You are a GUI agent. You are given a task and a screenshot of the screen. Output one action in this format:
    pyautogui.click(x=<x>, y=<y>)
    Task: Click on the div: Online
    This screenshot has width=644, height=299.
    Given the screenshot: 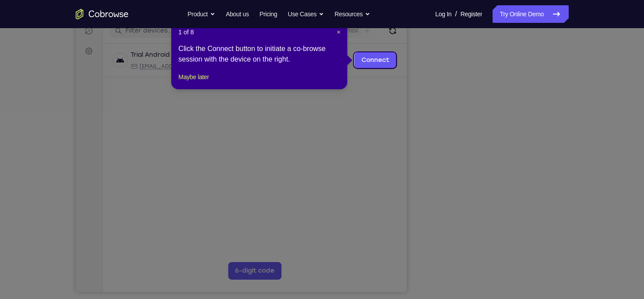 What is the action you would take?
    pyautogui.click(x=132, y=58)
    